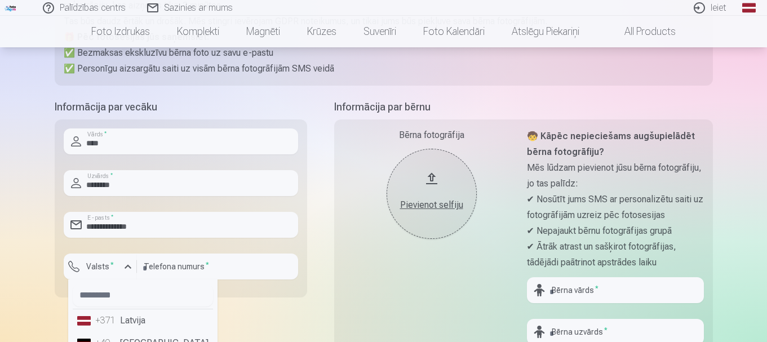 The height and width of the screenshot is (342, 767). Describe the element at coordinates (263, 32) in the screenshot. I see `a: Magnēti` at that location.